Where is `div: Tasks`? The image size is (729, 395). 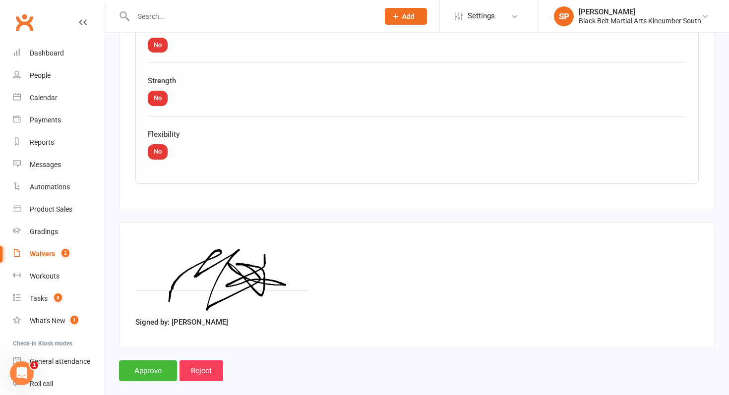 div: Tasks is located at coordinates (39, 298).